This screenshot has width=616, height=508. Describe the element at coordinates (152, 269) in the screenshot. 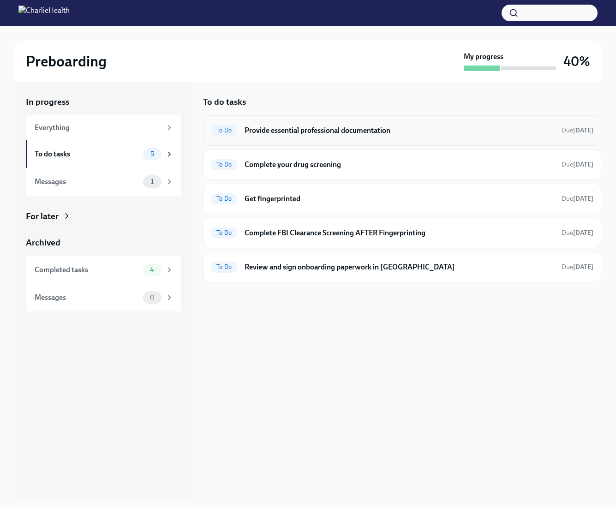

I see `span: 4` at that location.